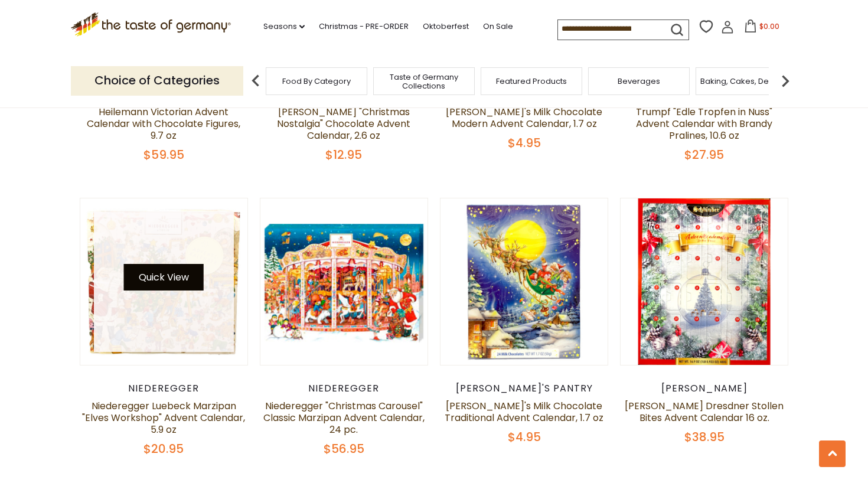 This screenshot has width=868, height=483. What do you see at coordinates (163, 154) in the screenshot?
I see `span: $59.95` at bounding box center [163, 154].